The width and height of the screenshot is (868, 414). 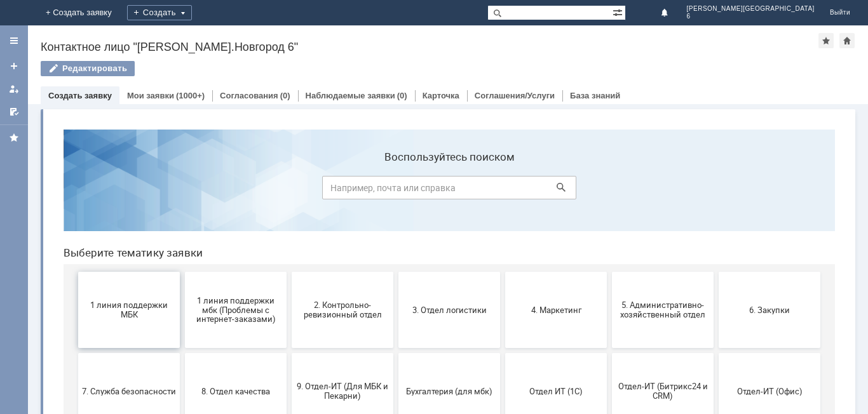 I want to click on span: 3. Отдел логистики, so click(x=396, y=189).